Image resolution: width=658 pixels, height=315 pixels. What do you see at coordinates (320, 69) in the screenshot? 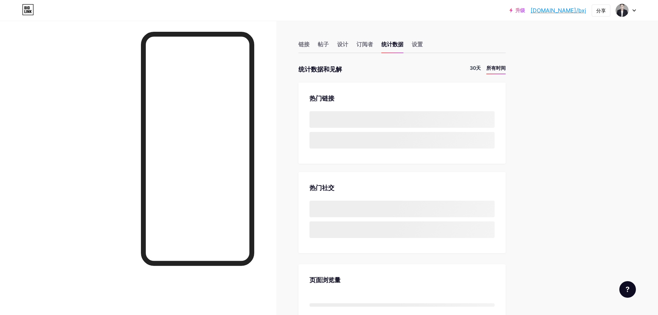
I see `font: 统计数据和见解` at bounding box center [320, 69].